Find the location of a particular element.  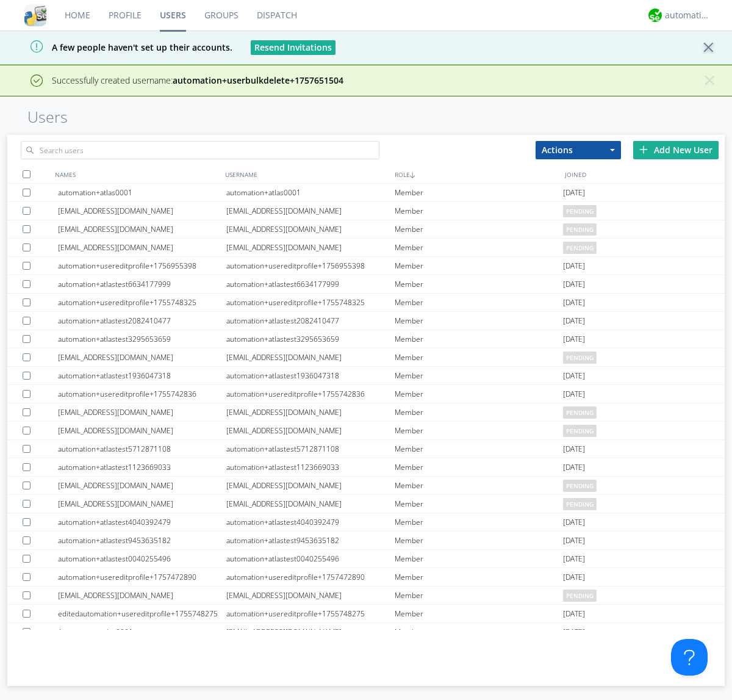

div: automation+usereditprofile+1757472890 is located at coordinates (311, 577).